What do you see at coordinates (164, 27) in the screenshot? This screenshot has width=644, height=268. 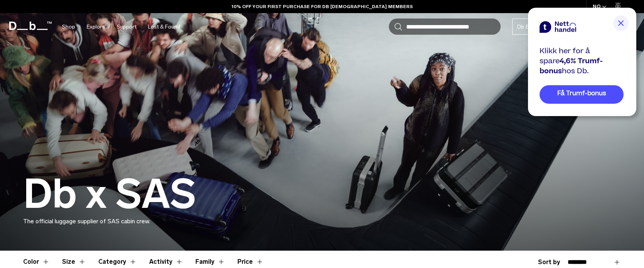 I see `a: Lost & Found` at bounding box center [164, 27].